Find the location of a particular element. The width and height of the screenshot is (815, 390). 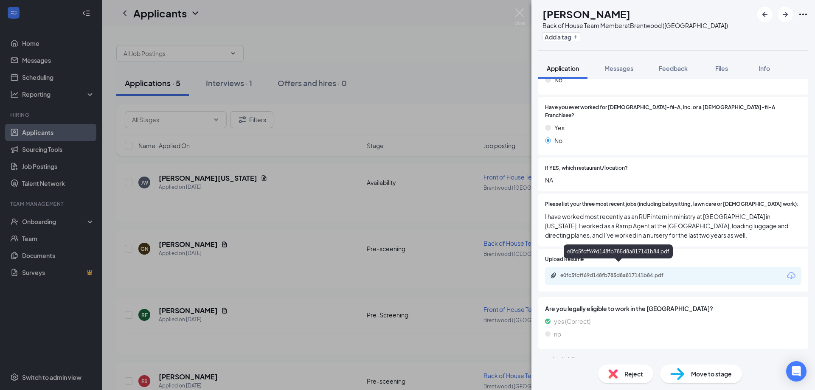

button: PlusAdd a tag is located at coordinates (561, 36).